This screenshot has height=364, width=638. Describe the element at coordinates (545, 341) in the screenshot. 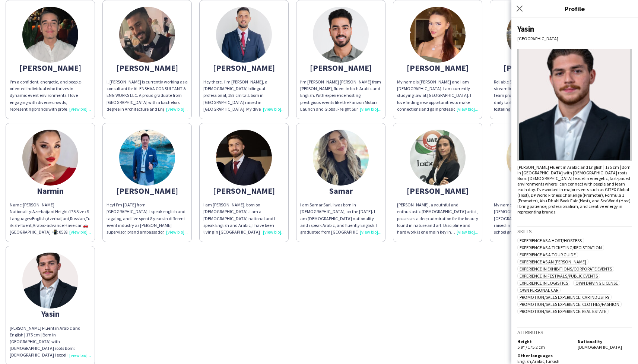

I see `h5: Height` at that location.